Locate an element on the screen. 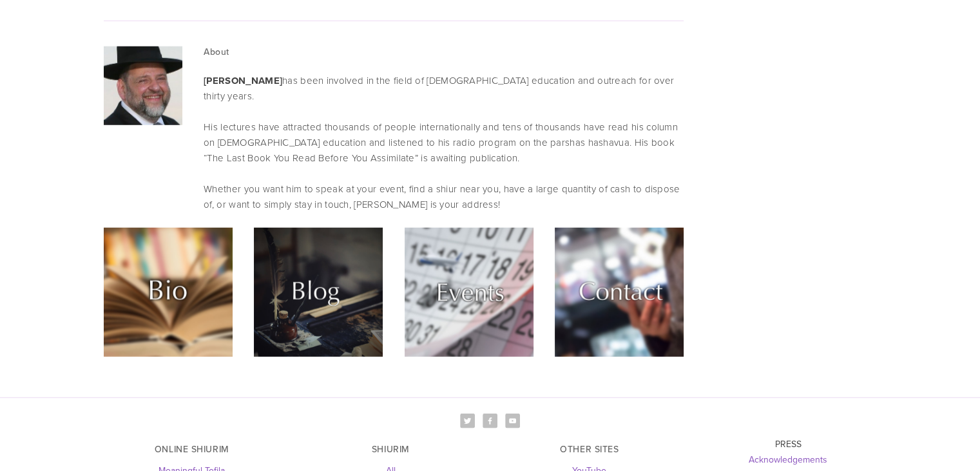 The image size is (980, 471). a: Acknowledgements is located at coordinates (788, 459).